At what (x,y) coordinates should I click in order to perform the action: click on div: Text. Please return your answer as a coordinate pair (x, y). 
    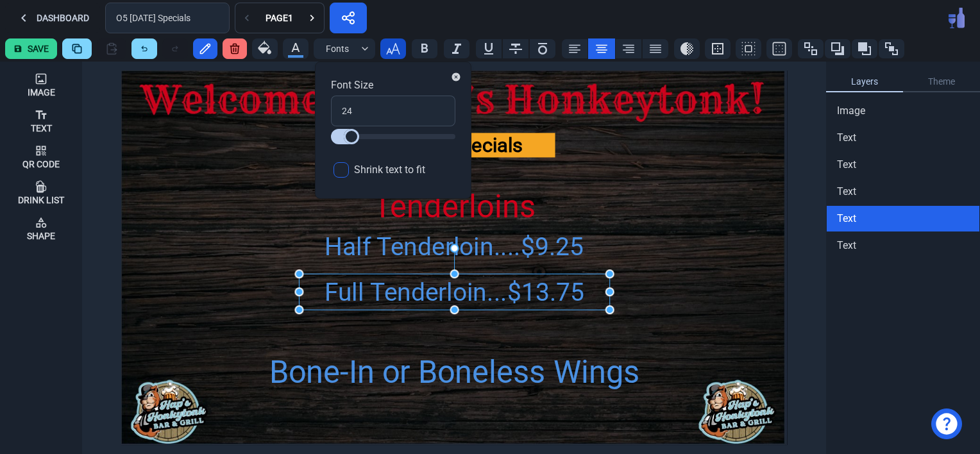
    Looking at the image, I should click on (41, 128).